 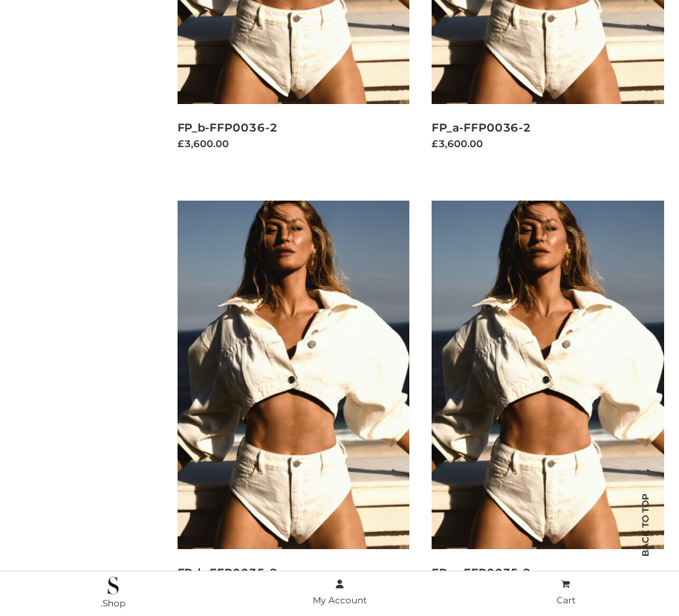 I want to click on img: .Shop, so click(x=113, y=585).